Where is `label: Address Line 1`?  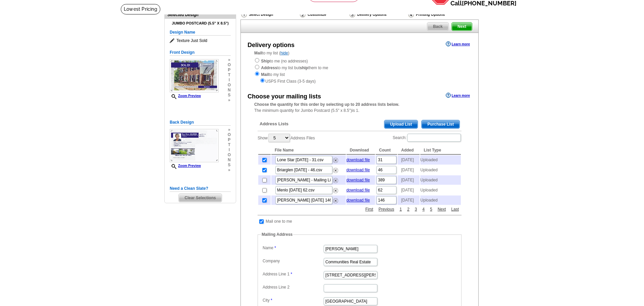 label: Address Line 1 is located at coordinates (293, 274).